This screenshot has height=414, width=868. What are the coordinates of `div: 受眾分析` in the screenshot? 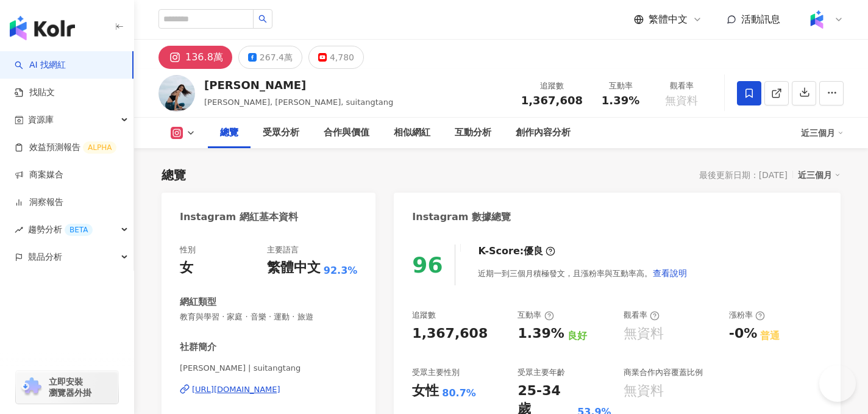 It's located at (281, 133).